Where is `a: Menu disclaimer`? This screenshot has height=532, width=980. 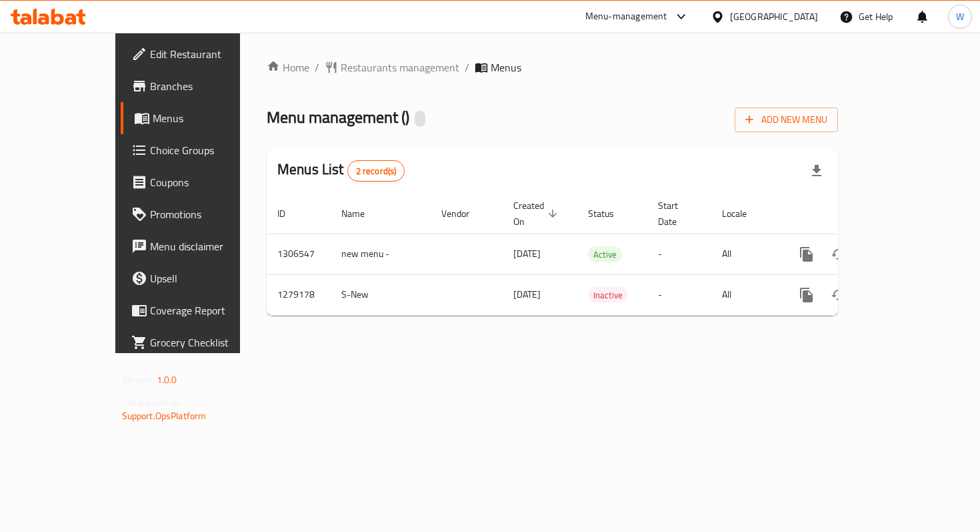
a: Menu disclaimer is located at coordinates (199, 246).